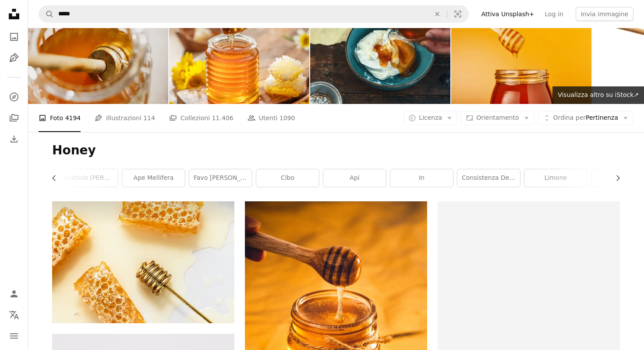  Describe the element at coordinates (143, 262) in the screenshot. I see `img: Favi d'ape e un favo d'ape su una superficie bianca` at that location.